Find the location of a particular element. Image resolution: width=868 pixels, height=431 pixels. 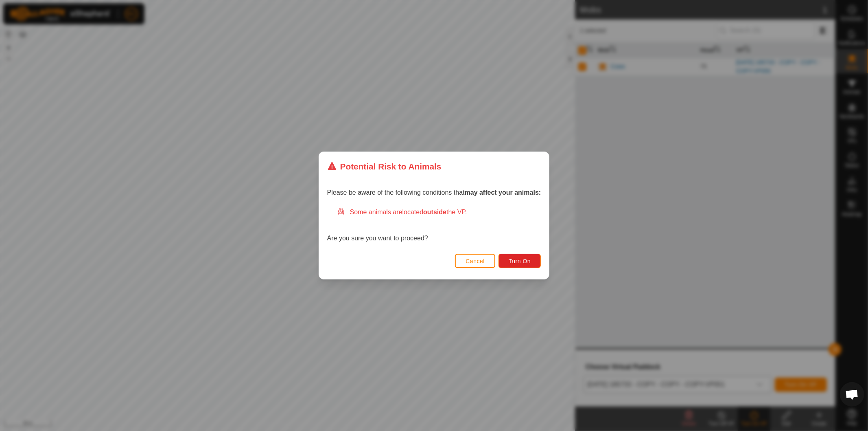

button: Cancel is located at coordinates (475, 261).